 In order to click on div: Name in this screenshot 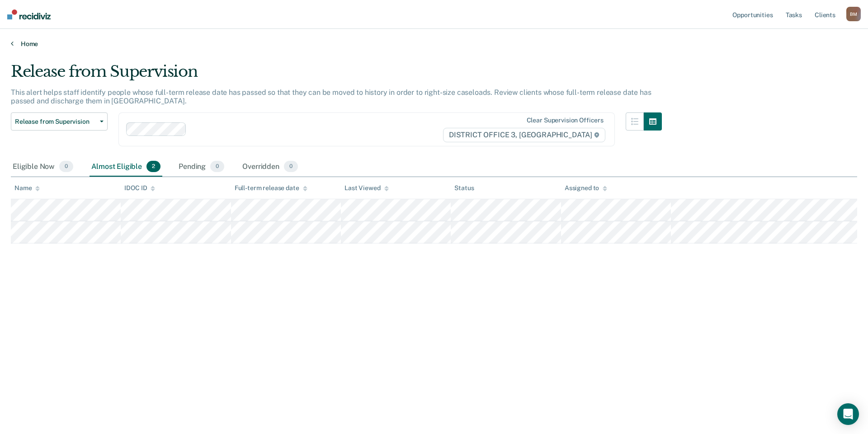, I will do `click(27, 188)`.